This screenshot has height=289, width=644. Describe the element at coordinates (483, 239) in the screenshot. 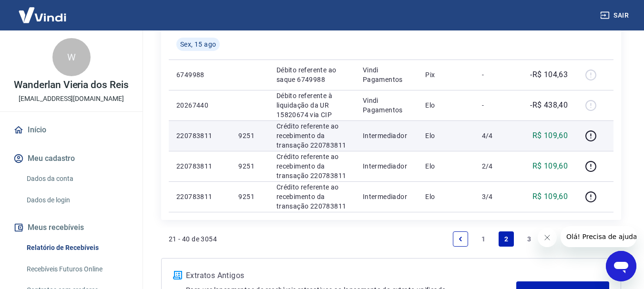

I see `a: Page 1` at that location.